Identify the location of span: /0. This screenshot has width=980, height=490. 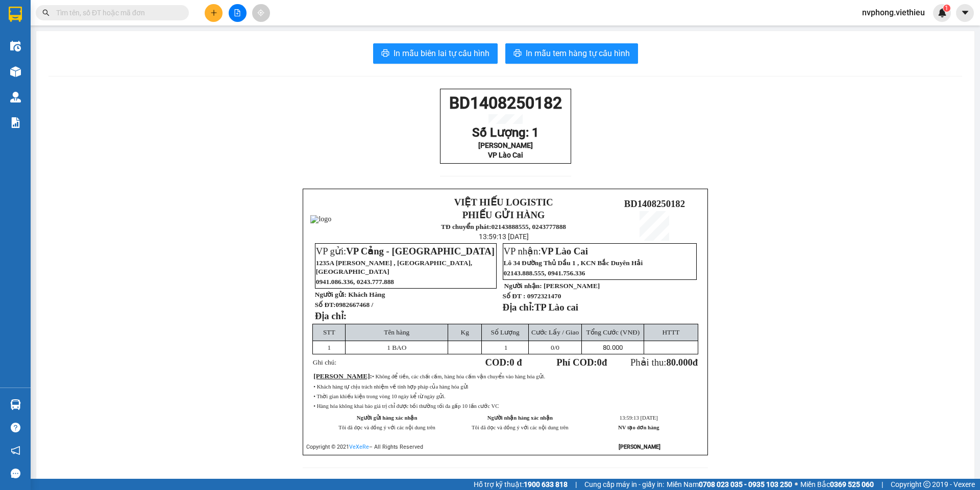
(554, 348).